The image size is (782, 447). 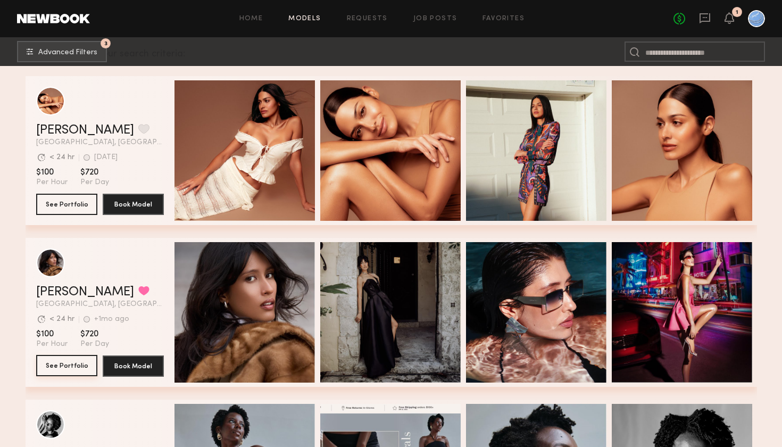 What do you see at coordinates (62, 52) in the screenshot?
I see `button: 3Advanced Filters` at bounding box center [62, 52].